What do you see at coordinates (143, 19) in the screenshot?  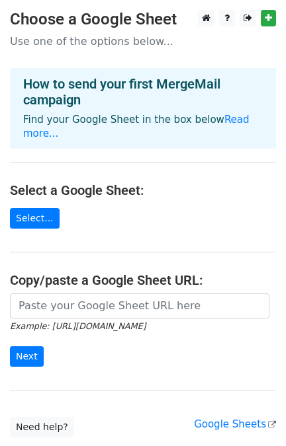 I see `h3: Choose a Google Sheet` at bounding box center [143, 19].